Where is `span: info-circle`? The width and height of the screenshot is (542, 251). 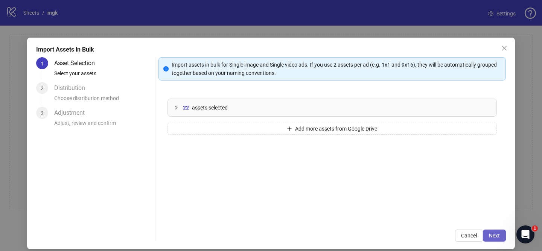 span: info-circle is located at coordinates (166, 69).